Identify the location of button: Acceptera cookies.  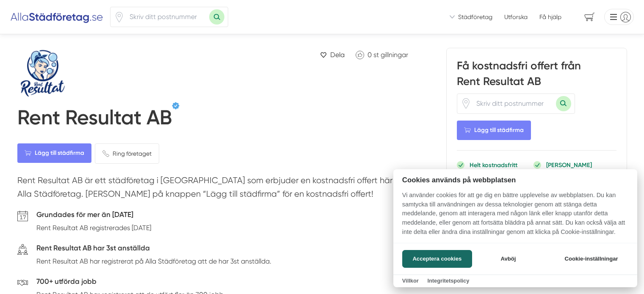
(437, 259).